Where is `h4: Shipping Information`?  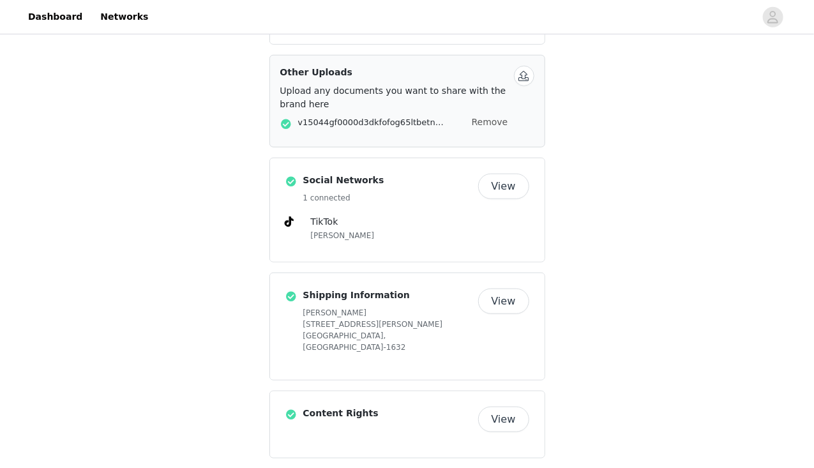
h4: Shipping Information is located at coordinates (388, 295).